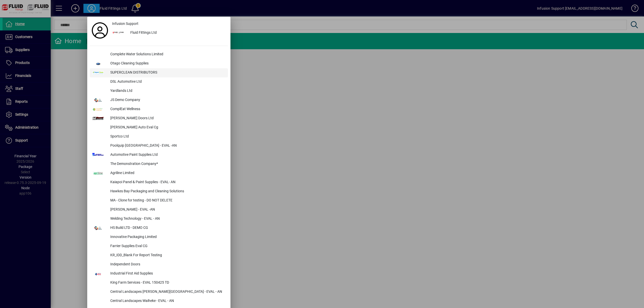  I want to click on div: SUPERCLEAN DISTRIBUTORS, so click(167, 73).